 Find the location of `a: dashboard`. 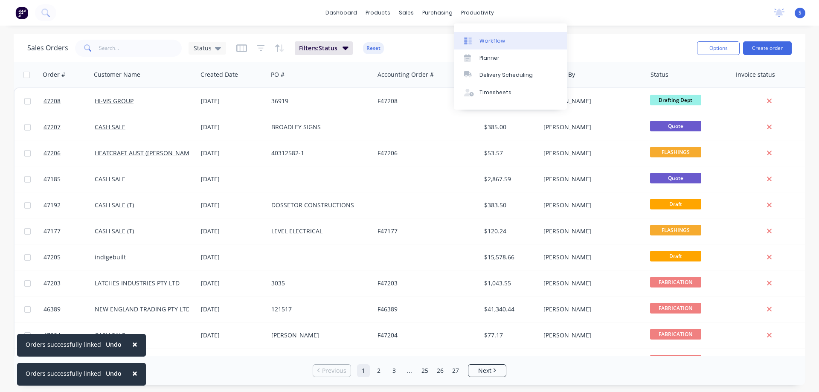

a: dashboard is located at coordinates (341, 13).